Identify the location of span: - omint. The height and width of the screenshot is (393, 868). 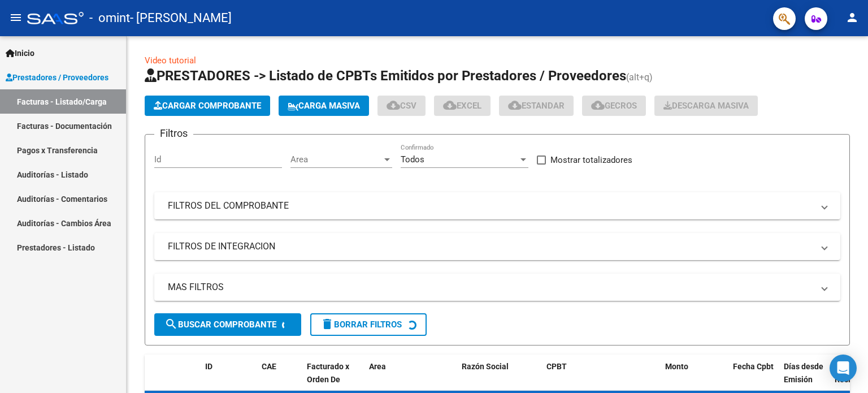
(110, 18).